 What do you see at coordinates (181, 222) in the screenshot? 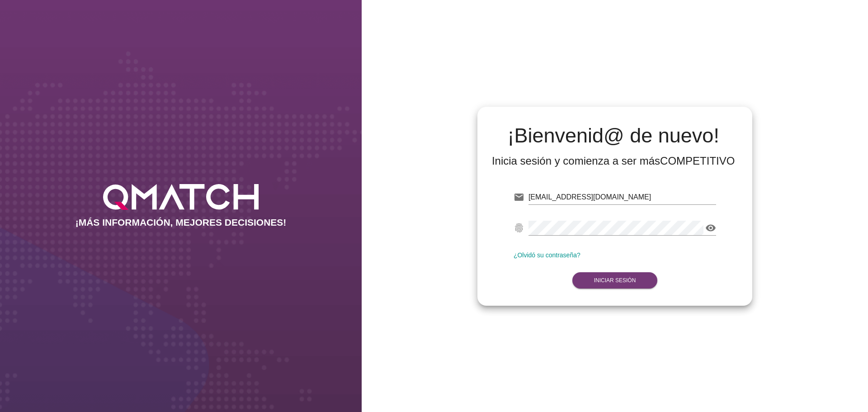
I see `h2: ¡MÁS INFORMACIÓN, MEJORES DECISIONES!` at bounding box center [181, 222].